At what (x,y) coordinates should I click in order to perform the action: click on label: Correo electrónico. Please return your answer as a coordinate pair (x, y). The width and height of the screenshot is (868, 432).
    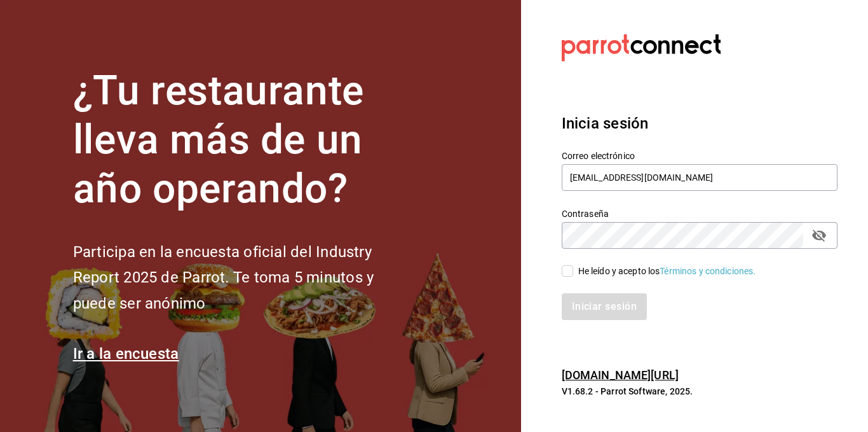
    Looking at the image, I should click on (700, 156).